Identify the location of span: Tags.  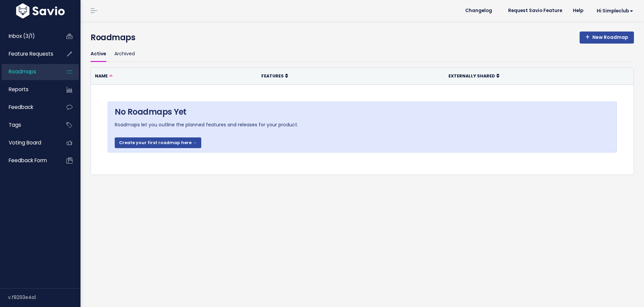
(15, 125).